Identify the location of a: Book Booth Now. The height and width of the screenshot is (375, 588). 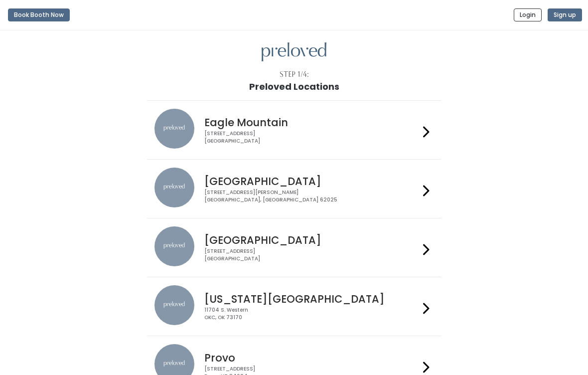
(39, 15).